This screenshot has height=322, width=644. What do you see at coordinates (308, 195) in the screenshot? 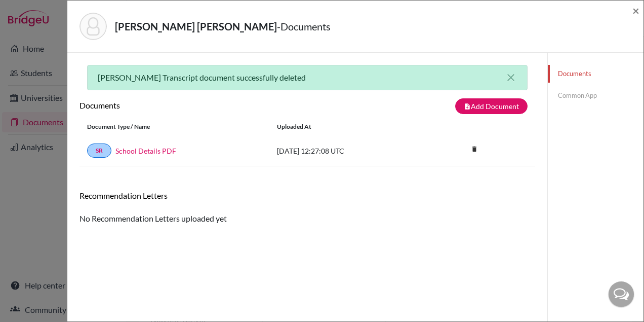
I see `h6: Recommendation Letters` at bounding box center [308, 195].